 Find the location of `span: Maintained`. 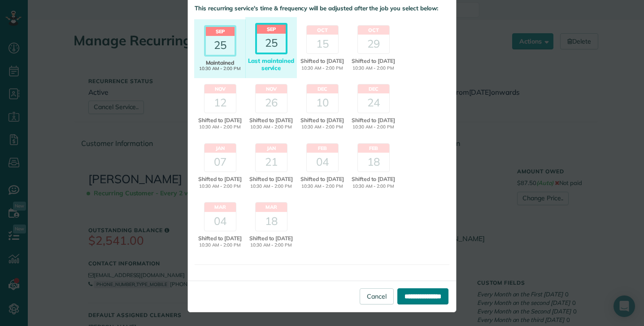

span: Maintained is located at coordinates (219, 63).